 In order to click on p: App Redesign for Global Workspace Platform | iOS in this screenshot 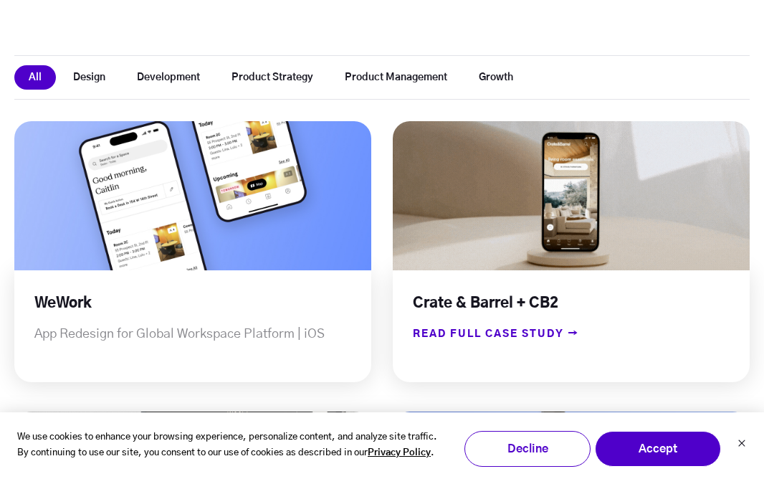, I will do `click(203, 343)`.